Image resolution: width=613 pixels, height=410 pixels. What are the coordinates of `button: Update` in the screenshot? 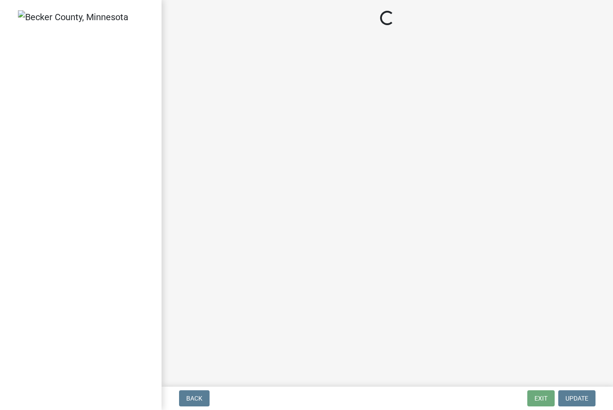 It's located at (577, 398).